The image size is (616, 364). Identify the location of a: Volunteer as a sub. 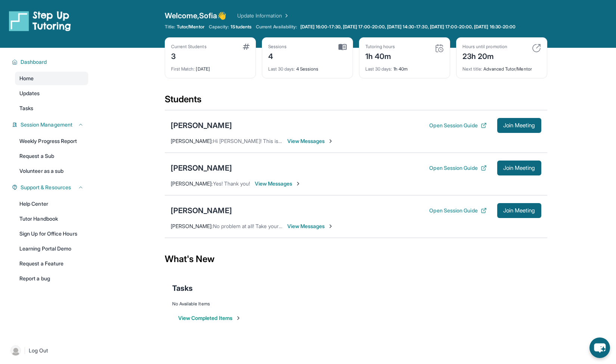
(52, 171).